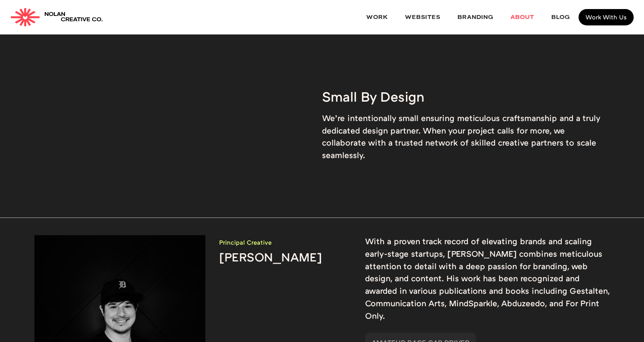  I want to click on a: websites, so click(423, 17).